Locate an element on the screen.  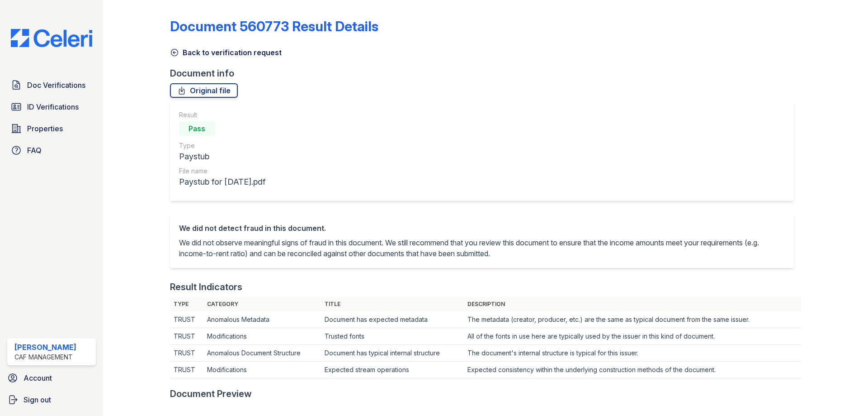
td: Anomalous Document Structure is located at coordinates (262, 353).